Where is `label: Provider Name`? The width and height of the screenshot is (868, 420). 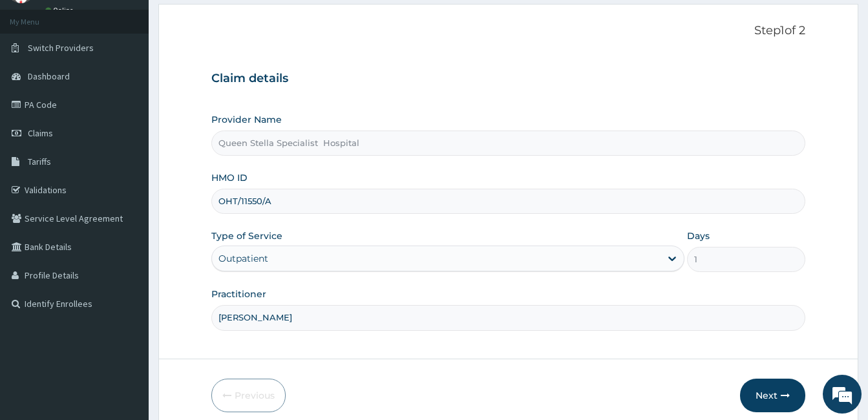
label: Provider Name is located at coordinates (246, 120).